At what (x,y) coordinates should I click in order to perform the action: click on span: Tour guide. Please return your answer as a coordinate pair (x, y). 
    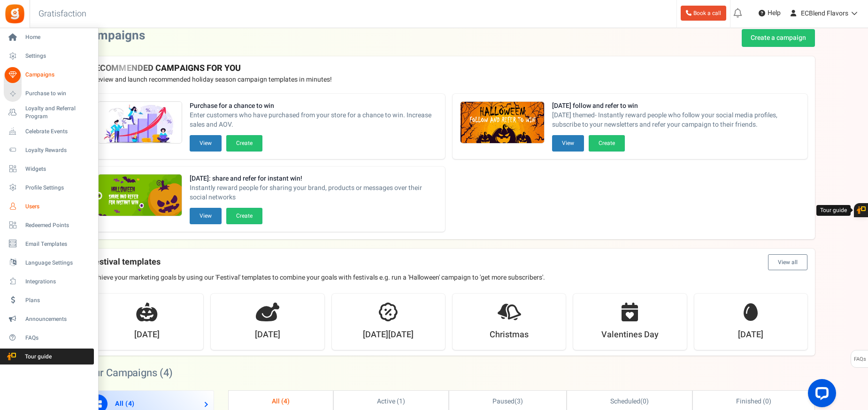
    Looking at the image, I should click on (37, 357).